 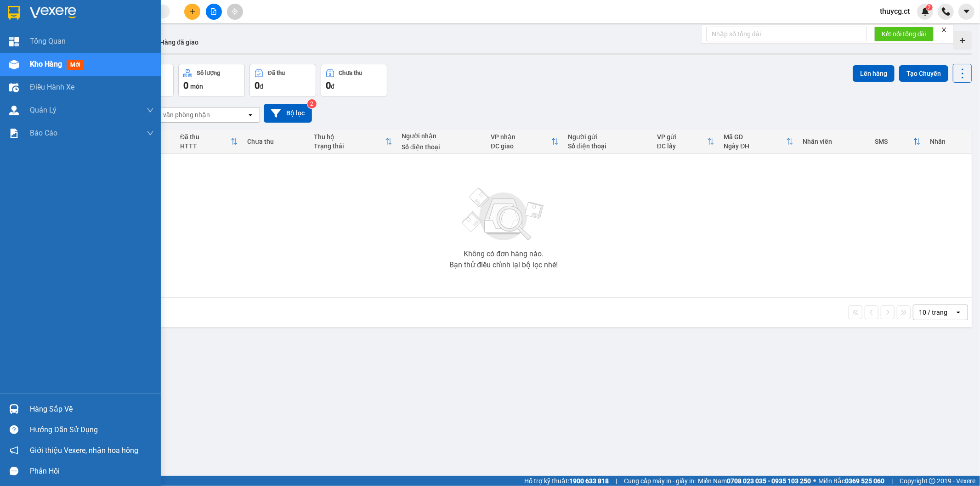 What do you see at coordinates (92, 410) in the screenshot?
I see `div: Hàng sắp về` at bounding box center [92, 410].